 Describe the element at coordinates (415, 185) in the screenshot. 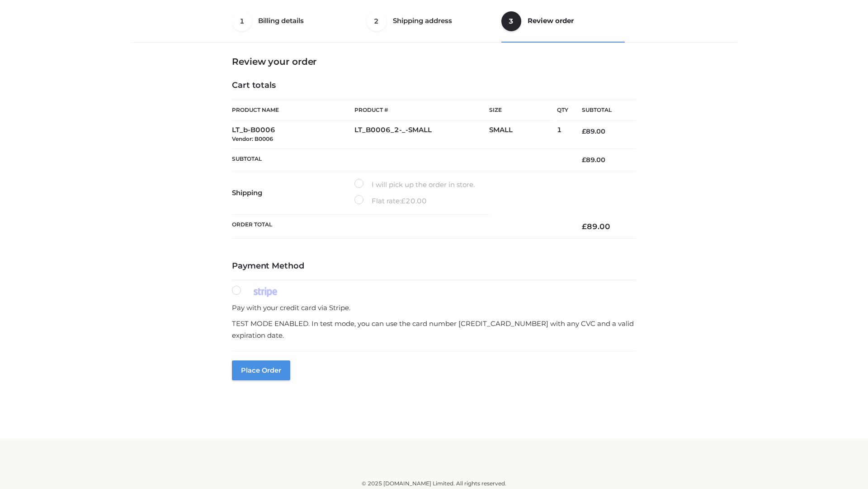

I see `label: I will pick up the order in store.` at that location.